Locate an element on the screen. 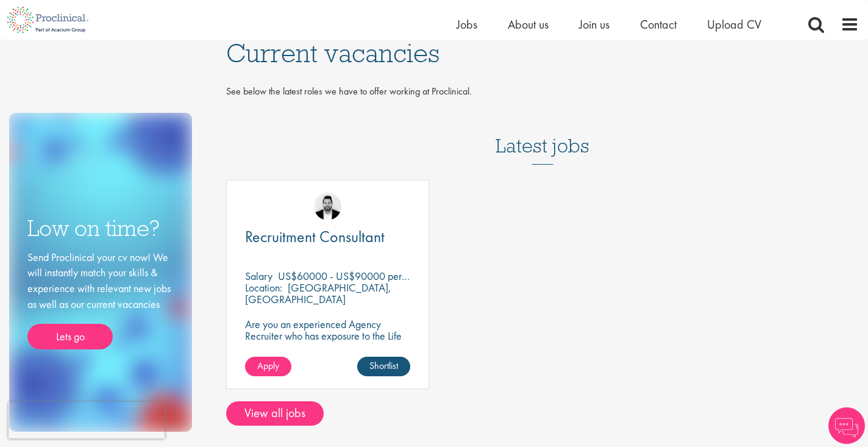  img: Chatbot is located at coordinates (847, 426).